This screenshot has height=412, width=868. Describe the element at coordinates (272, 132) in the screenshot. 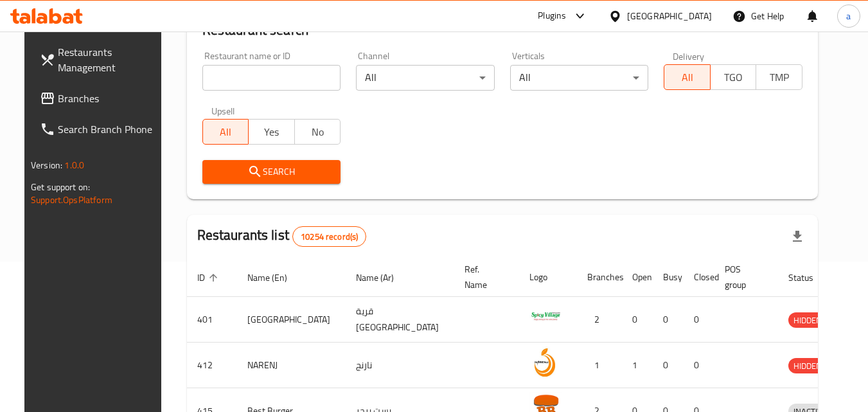

I see `span: Yes` at that location.